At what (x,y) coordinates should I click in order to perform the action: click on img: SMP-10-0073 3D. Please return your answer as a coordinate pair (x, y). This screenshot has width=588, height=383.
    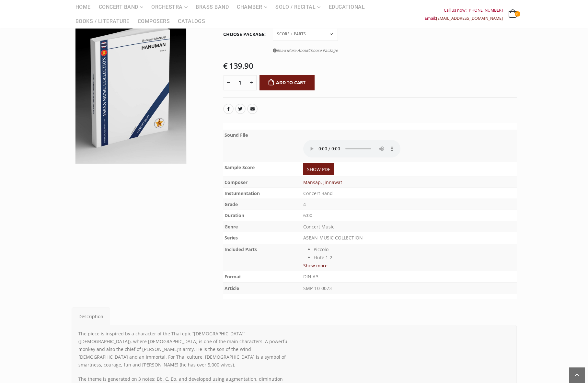
    Looking at the image, I should click on (131, 87).